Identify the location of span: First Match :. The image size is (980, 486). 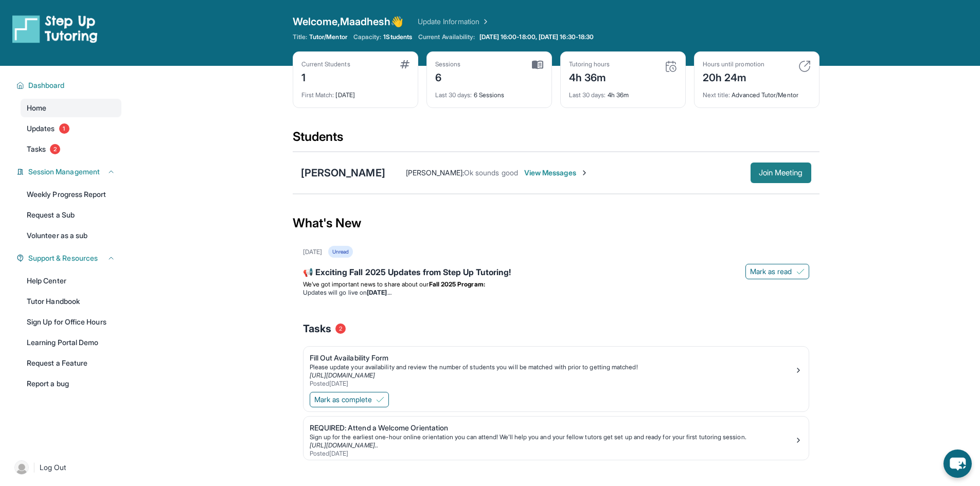
(317, 94).